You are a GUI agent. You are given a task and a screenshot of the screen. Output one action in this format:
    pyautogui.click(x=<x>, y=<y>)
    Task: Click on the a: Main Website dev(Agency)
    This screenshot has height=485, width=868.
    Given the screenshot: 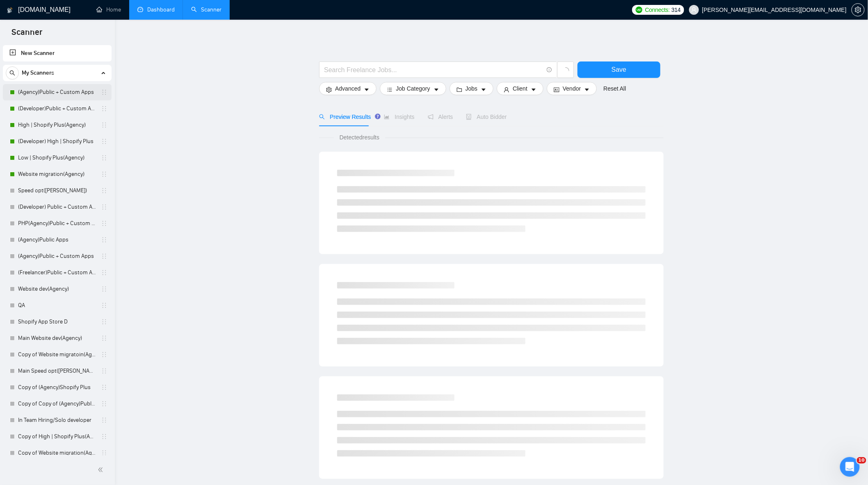 What is the action you would take?
    pyautogui.click(x=57, y=339)
    